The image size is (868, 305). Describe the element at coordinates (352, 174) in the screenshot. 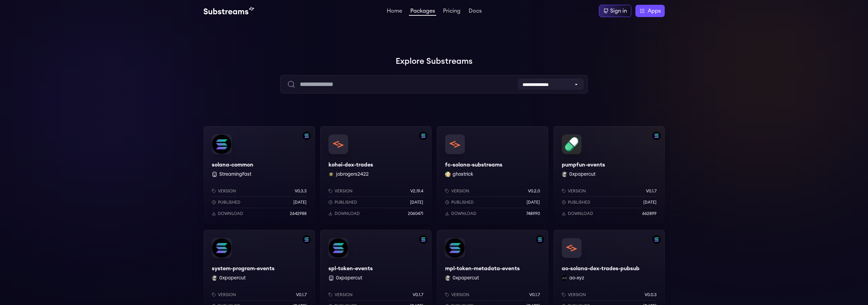

I see `button: jobrogers2422` at that location.